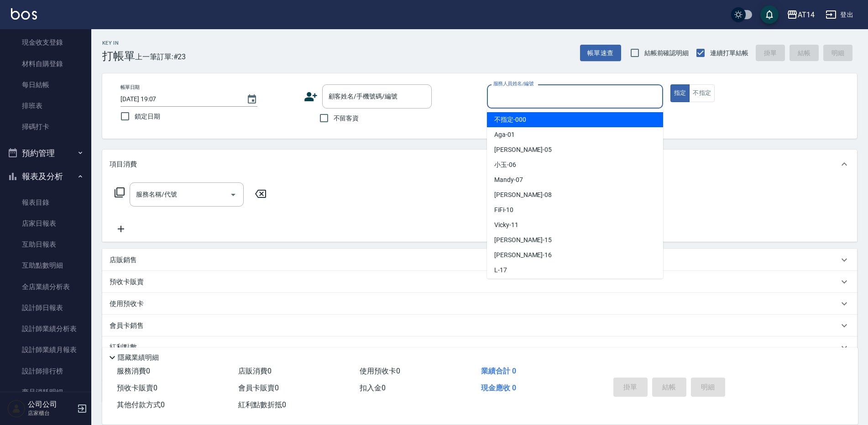 This screenshot has height=425, width=868. I want to click on a: 現金收支登錄, so click(45, 42).